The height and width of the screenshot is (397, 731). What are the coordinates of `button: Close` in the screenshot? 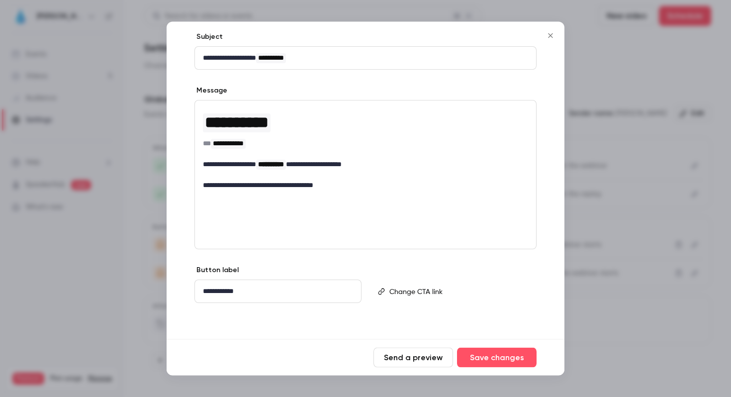 It's located at (550, 36).